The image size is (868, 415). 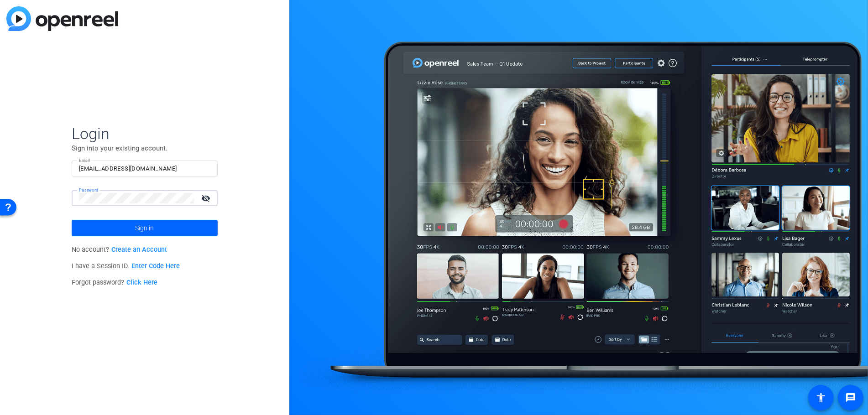 What do you see at coordinates (145, 168) in the screenshot?
I see `input: Enter Email Address` at bounding box center [145, 168].